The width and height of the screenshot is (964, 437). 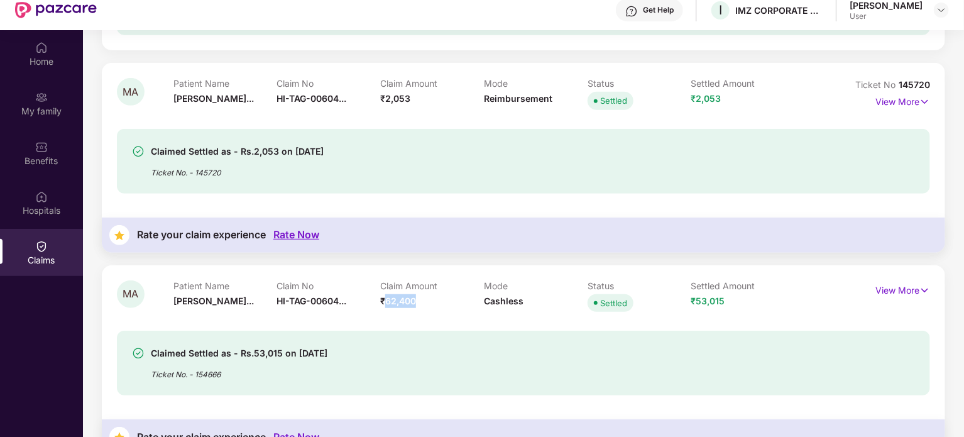 I want to click on span: I, so click(x=720, y=10).